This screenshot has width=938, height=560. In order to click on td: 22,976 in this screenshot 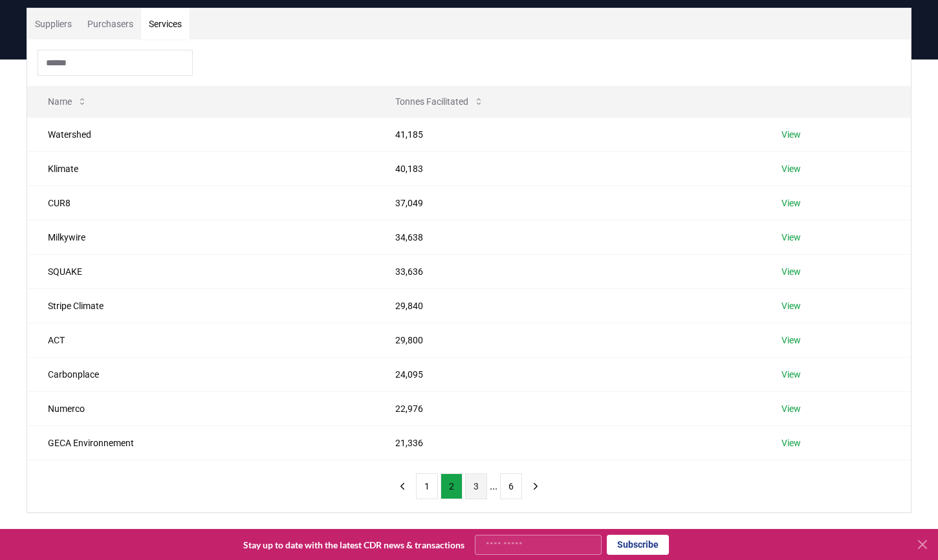, I will do `click(567, 408)`.